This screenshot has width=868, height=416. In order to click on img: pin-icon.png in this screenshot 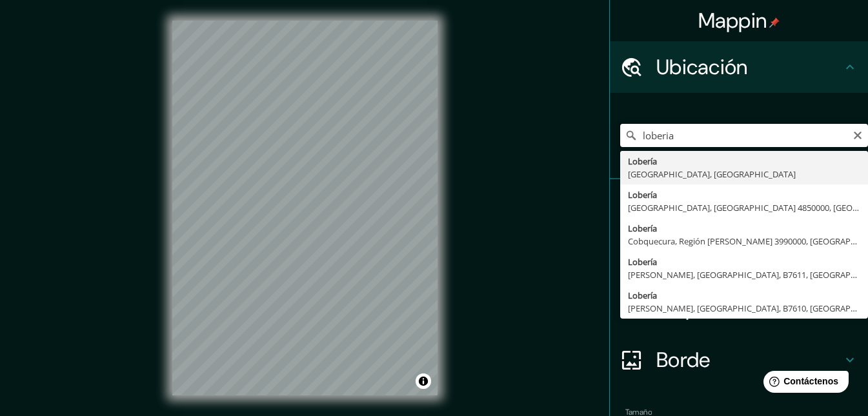, I will do `click(774, 22)`.